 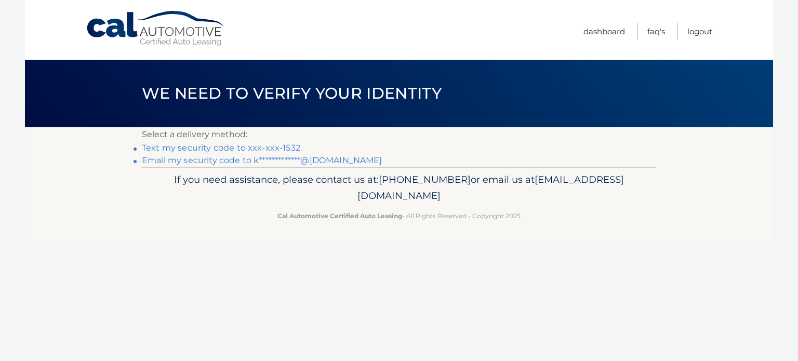 What do you see at coordinates (399, 135) in the screenshot?
I see `p: Select a delivery method:` at bounding box center [399, 135].